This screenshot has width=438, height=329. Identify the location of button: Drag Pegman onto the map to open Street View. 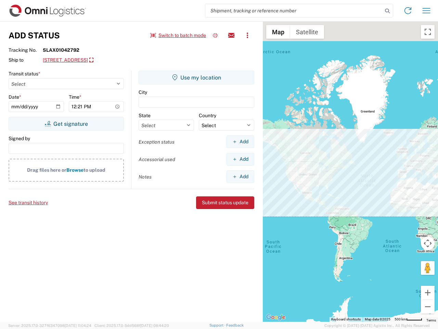
(428, 268).